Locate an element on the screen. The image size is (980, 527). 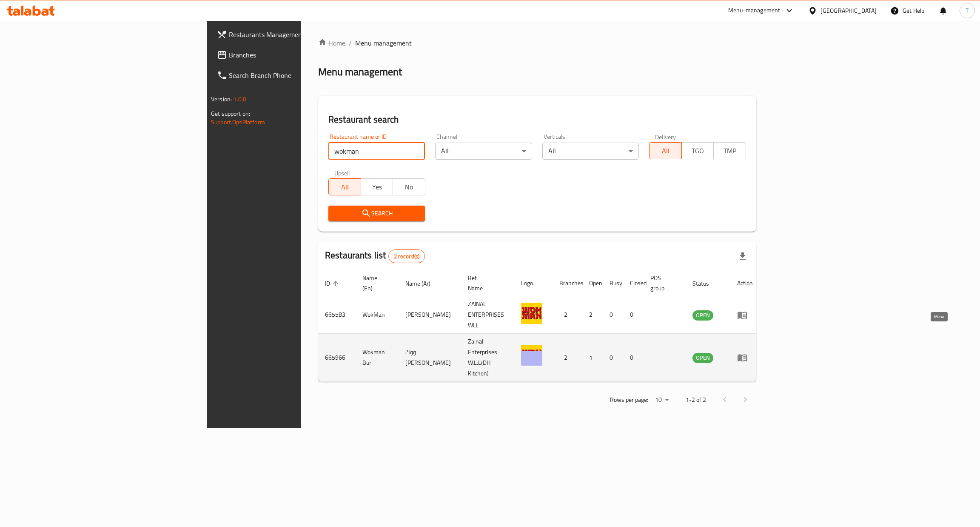
p: Rows per page: is located at coordinates (629, 399).